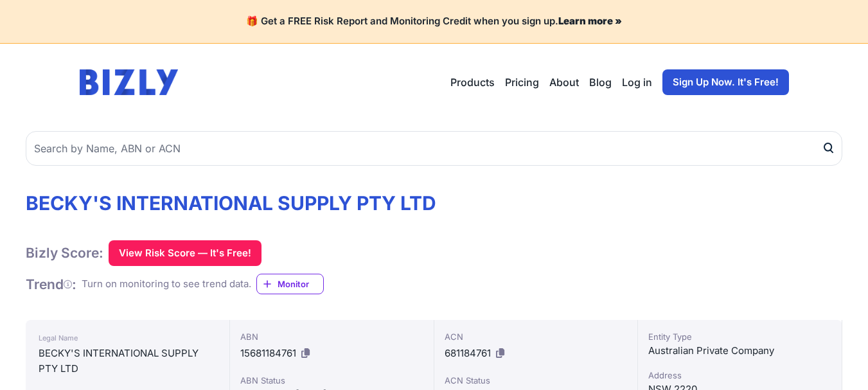 This screenshot has width=868, height=390. Describe the element at coordinates (472, 83) in the screenshot. I see `button: Products` at that location.